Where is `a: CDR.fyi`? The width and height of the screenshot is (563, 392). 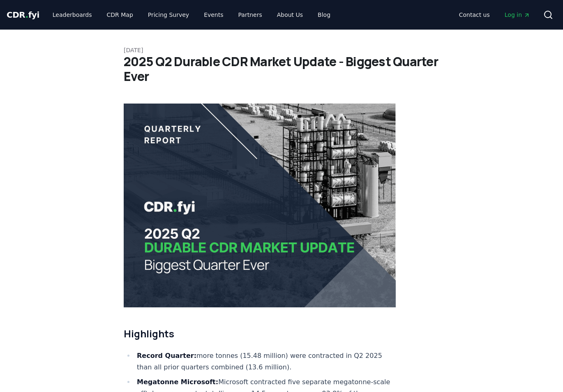
a: CDR.fyi is located at coordinates (23, 15).